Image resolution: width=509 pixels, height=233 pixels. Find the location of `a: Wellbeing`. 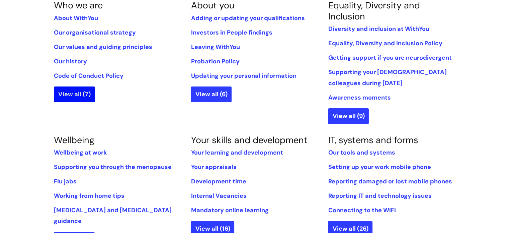

a: Wellbeing is located at coordinates (74, 140).